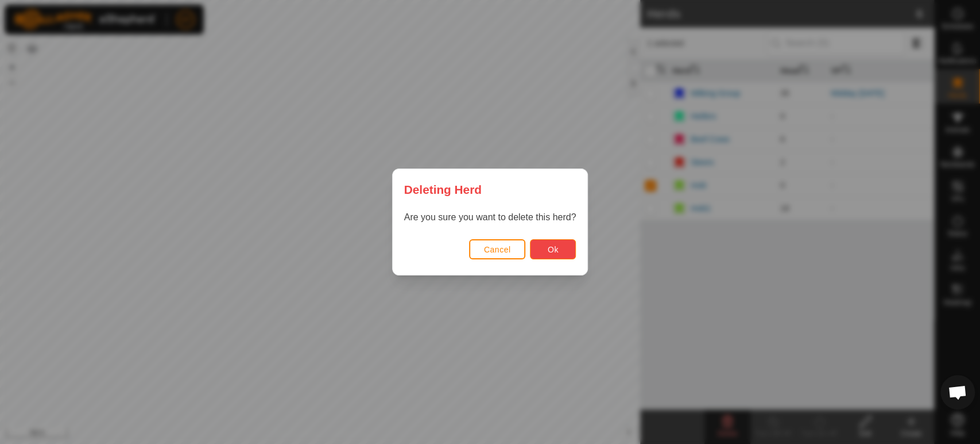 Image resolution: width=980 pixels, height=444 pixels. What do you see at coordinates (497, 249) in the screenshot?
I see `button: Cancel` at bounding box center [497, 249].